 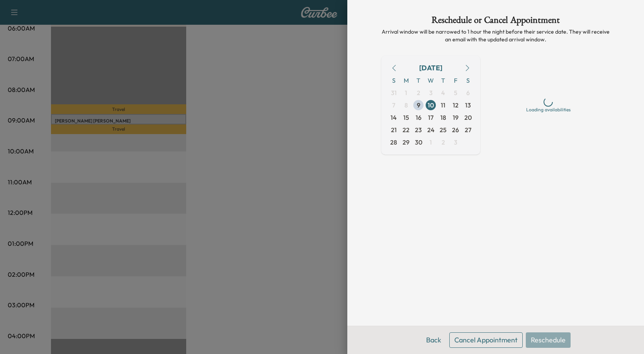 I want to click on span: 24, so click(x=431, y=130).